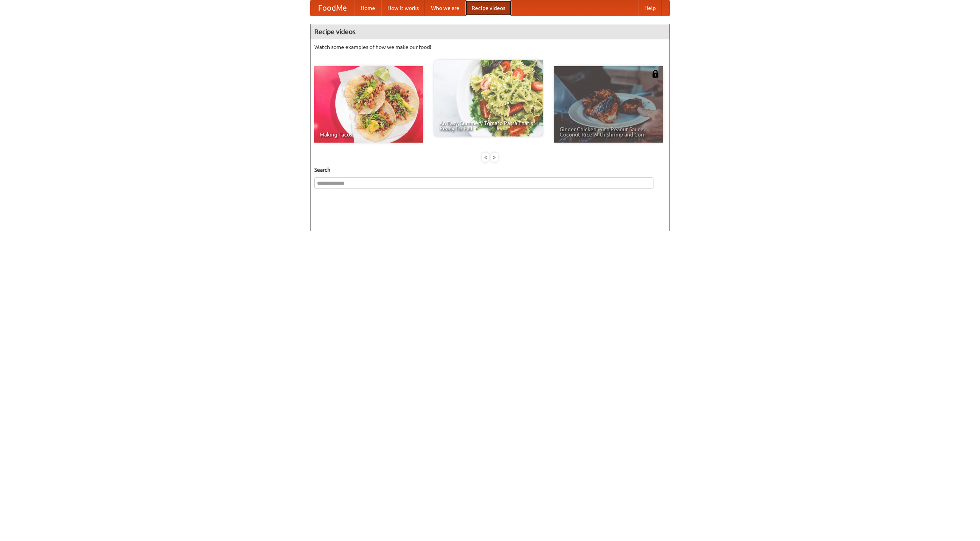 Image resolution: width=980 pixels, height=541 pixels. What do you see at coordinates (445, 8) in the screenshot?
I see `a: Who we are` at bounding box center [445, 8].